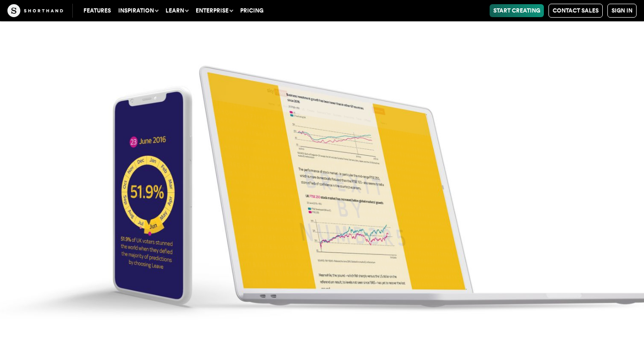  I want to click on button: Enterprise, so click(214, 10).